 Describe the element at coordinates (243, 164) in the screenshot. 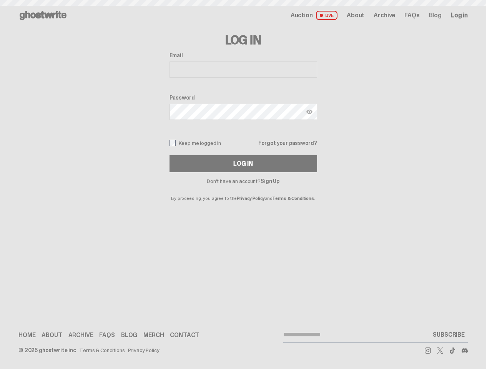

I see `button: Log In` at that location.